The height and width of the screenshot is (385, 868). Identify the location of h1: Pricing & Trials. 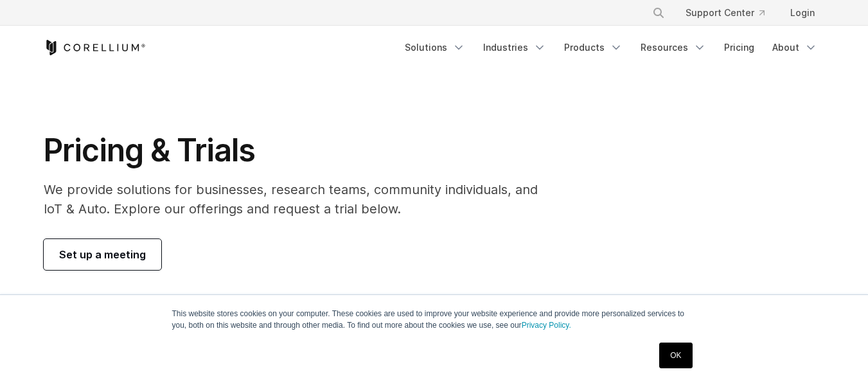
(299, 151).